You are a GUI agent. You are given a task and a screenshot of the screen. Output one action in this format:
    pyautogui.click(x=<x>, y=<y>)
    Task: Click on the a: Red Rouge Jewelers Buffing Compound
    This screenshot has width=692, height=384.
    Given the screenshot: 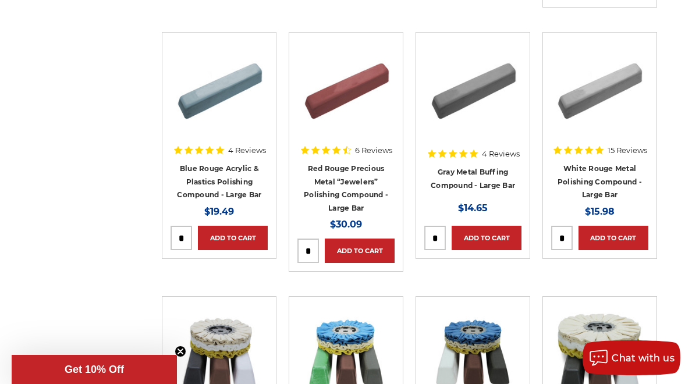 What is the action you would take?
    pyautogui.click(x=346, y=89)
    